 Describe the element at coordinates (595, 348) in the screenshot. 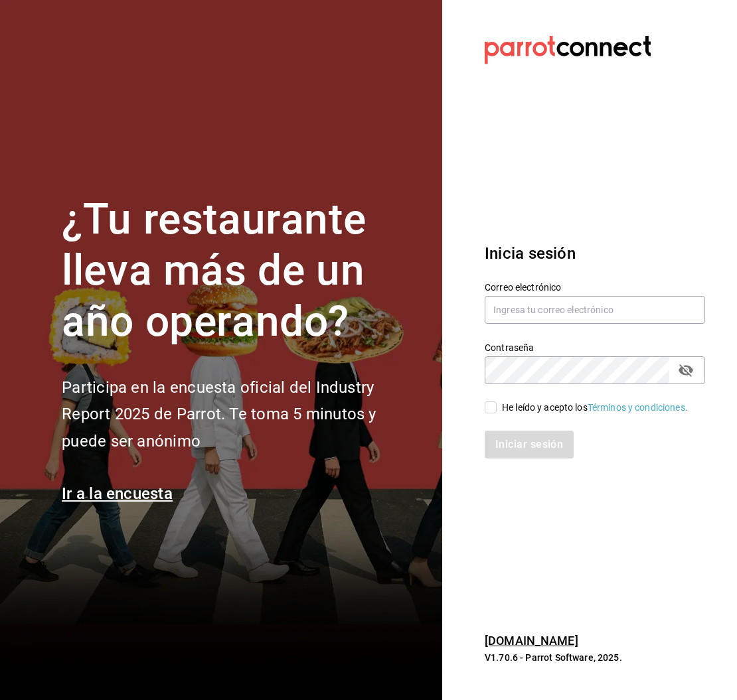

I see `label: Contraseña` at that location.